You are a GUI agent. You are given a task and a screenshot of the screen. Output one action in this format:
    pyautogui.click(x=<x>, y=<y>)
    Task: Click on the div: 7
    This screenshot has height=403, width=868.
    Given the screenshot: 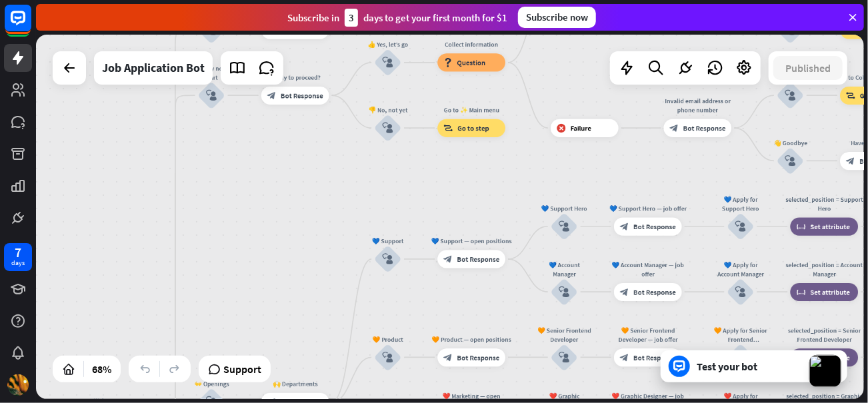 What is the action you would take?
    pyautogui.click(x=18, y=253)
    